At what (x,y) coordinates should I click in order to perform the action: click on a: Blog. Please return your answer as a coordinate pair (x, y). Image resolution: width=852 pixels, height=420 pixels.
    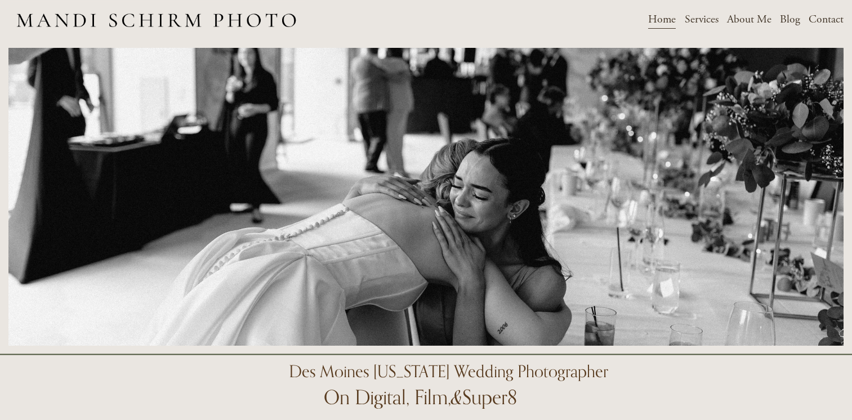
    Looking at the image, I should click on (790, 19).